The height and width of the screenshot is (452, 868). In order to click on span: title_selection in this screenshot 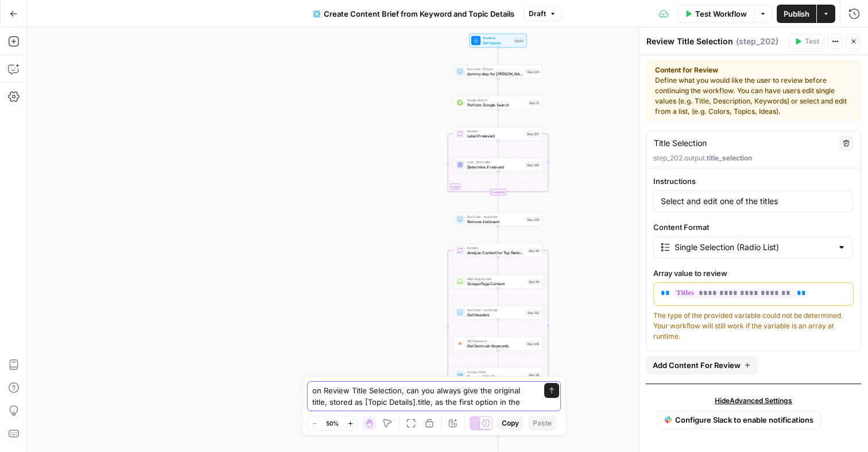, I will do `click(729, 157)`.